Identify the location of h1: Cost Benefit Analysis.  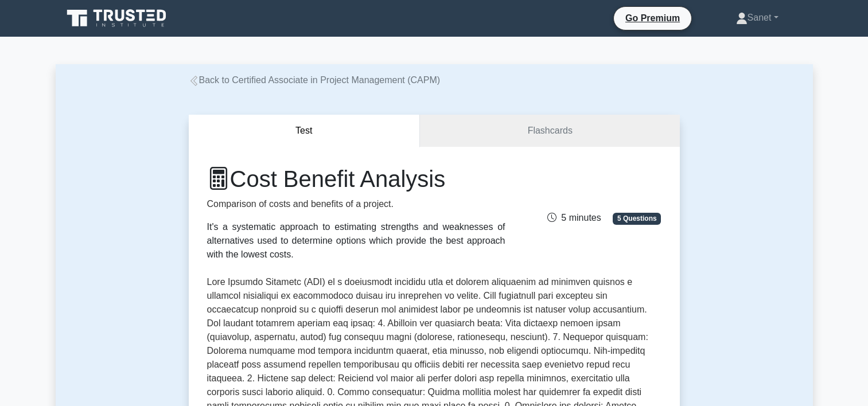
(356, 179).